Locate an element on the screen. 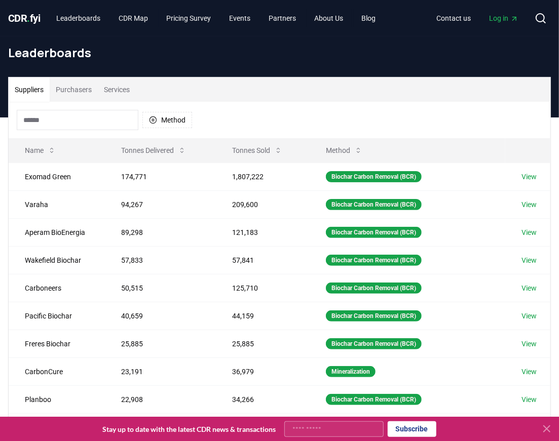 The image size is (559, 441). a: Blog is located at coordinates (369, 18).